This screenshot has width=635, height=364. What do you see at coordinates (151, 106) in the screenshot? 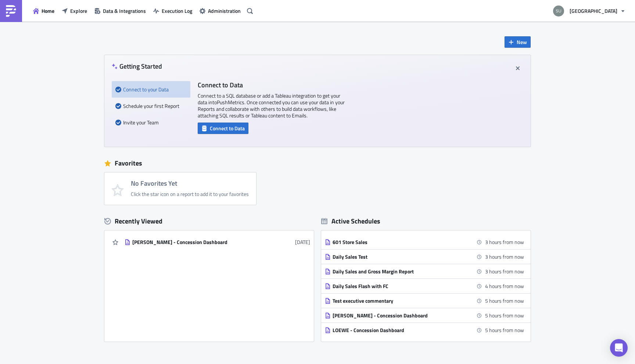
I see `div: Schedule your first Report` at bounding box center [151, 106].